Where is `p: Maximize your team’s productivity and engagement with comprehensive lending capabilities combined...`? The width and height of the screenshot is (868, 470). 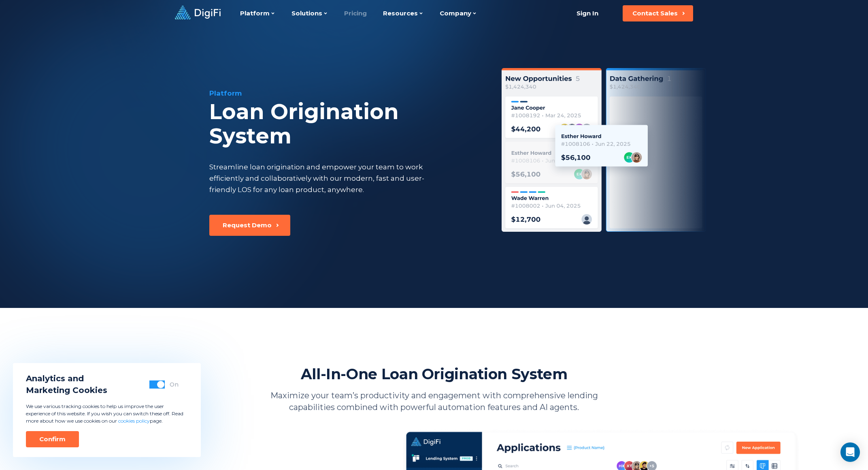
p: Maximize your team’s productivity and engagement with comprehensive lending capabilities combined... is located at coordinates (434, 401).